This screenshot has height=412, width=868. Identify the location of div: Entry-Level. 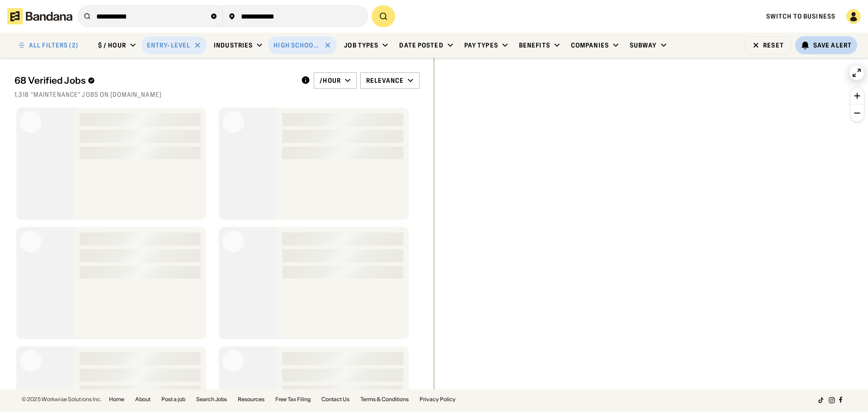
(169, 45).